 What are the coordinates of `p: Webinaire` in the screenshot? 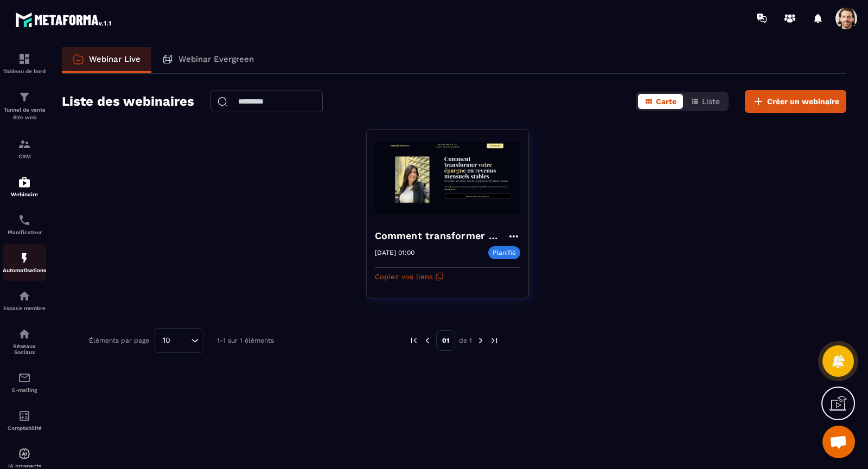 It's located at (24, 194).